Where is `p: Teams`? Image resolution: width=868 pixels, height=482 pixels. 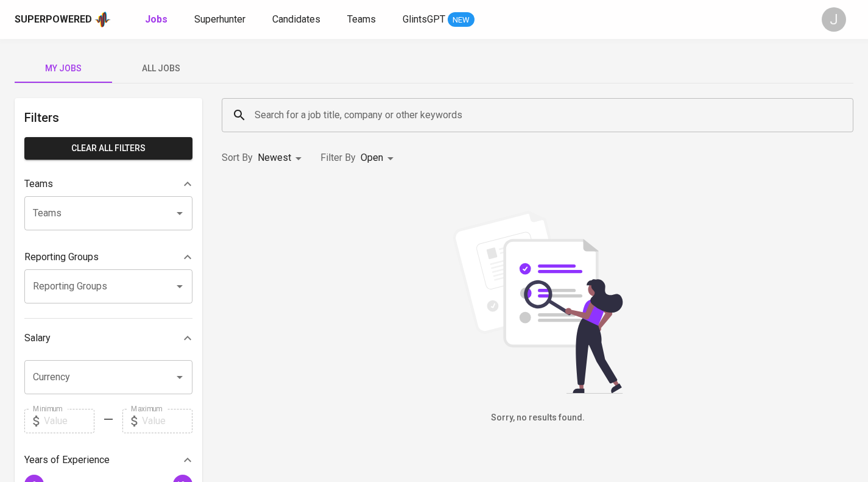
p: Teams is located at coordinates (38, 184).